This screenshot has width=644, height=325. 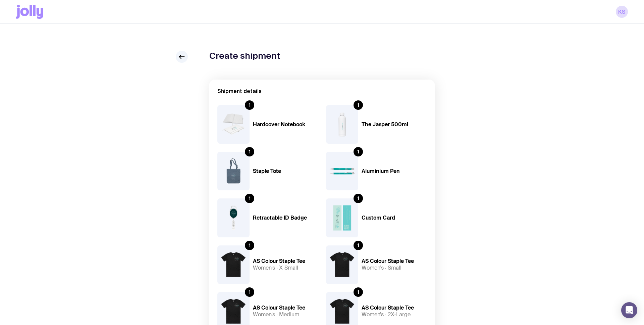 I want to click on h5: Women’s · X-Small, so click(x=285, y=268).